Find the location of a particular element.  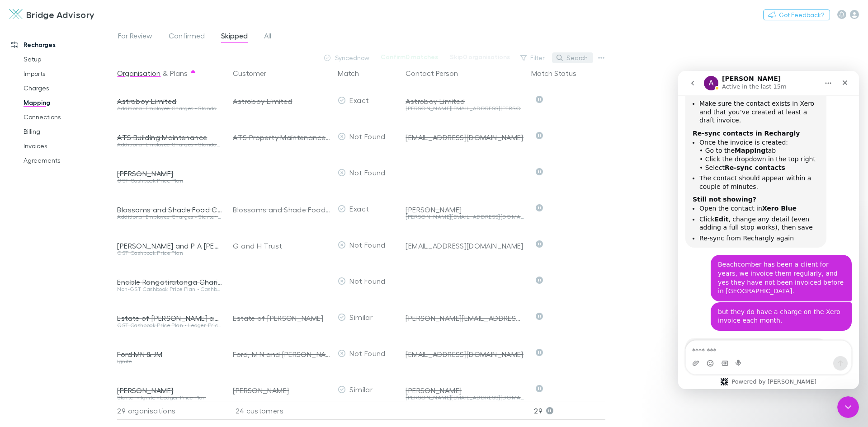

b: Mapping is located at coordinates (72, 79).